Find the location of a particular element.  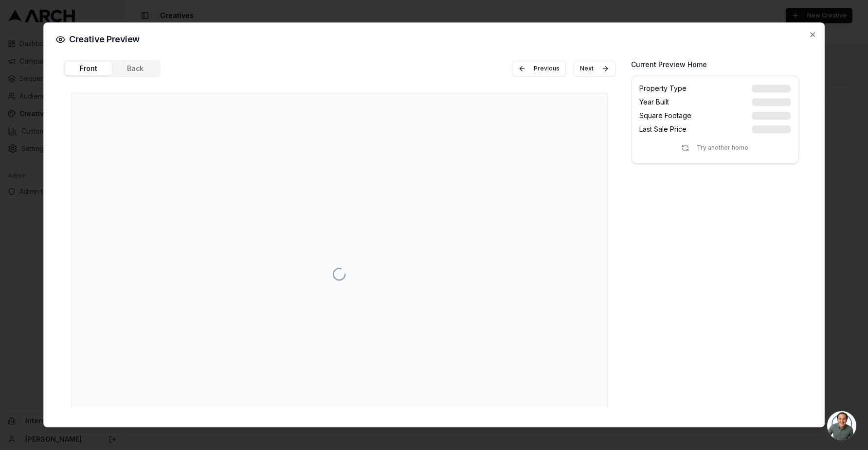

button: Next is located at coordinates (594, 69).